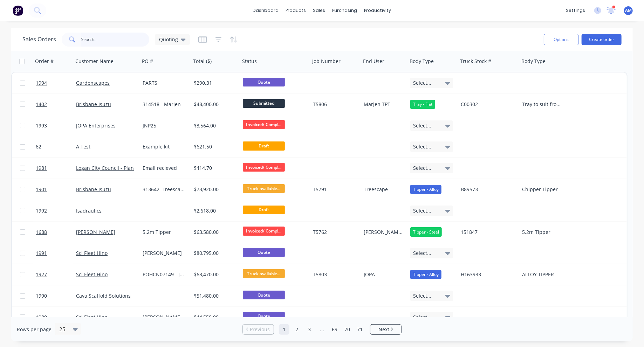 The height and width of the screenshot is (347, 644). Describe the element at coordinates (122, 168) in the screenshot. I see `a: Logan City Council - Plant Fleet Services` at that location.